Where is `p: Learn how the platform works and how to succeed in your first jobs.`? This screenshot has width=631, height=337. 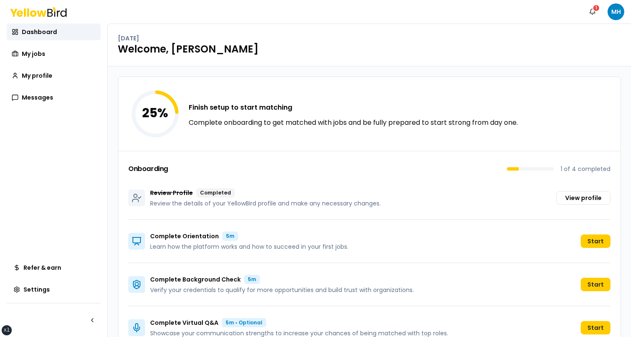
p: Learn how the platform works and how to succeed in your first jobs. is located at coordinates (249, 246).